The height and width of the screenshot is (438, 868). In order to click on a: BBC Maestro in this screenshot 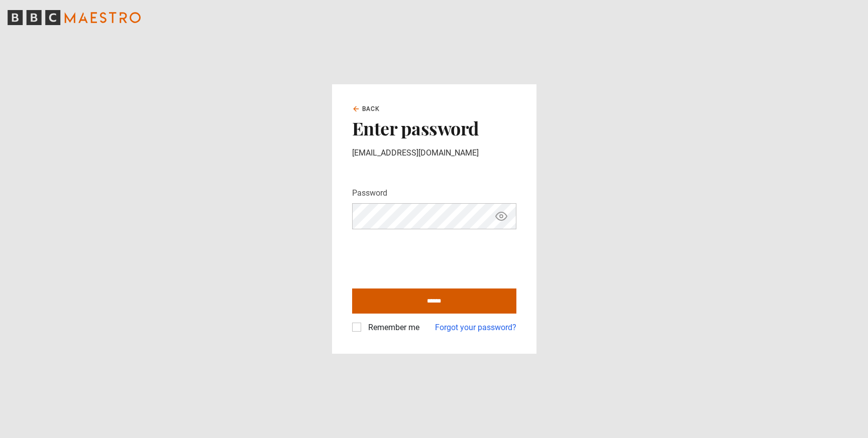, I will do `click(74, 18)`.